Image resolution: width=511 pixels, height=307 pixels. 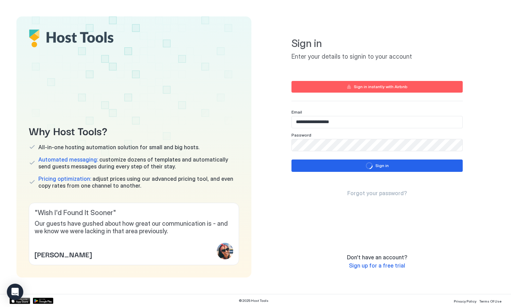 I want to click on span: Pricing optimization:, so click(x=65, y=179).